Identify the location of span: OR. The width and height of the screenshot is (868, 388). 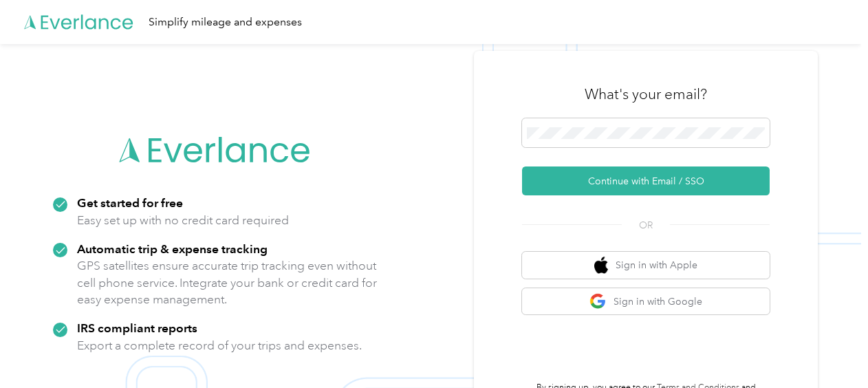
(646, 225).